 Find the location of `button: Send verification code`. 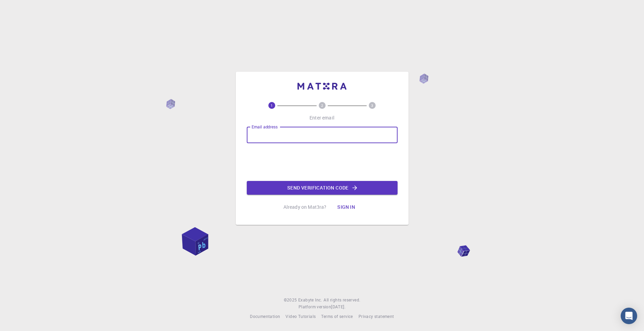

button: Send verification code is located at coordinates (322, 188).